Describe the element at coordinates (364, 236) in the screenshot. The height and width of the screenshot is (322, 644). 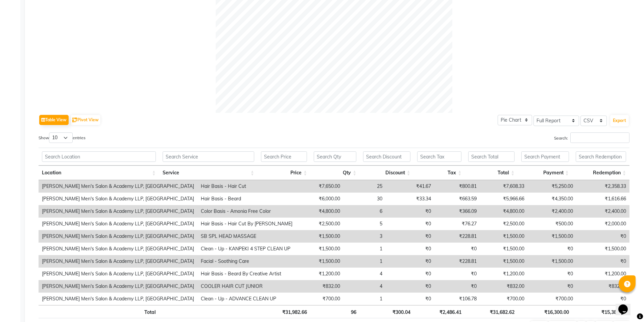
I see `td: 3` at that location.